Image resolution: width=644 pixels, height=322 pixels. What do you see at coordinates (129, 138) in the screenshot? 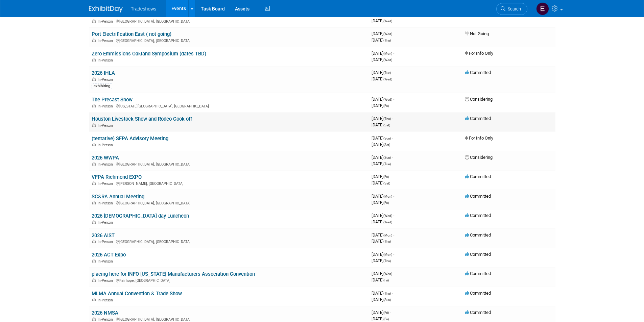
I see `a: (tentative) SFPA Advisory Meeting` at bounding box center [129, 138].